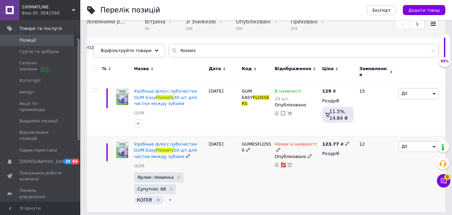 The width and height of the screenshot is (452, 215). Describe the element at coordinates (444, 181) in the screenshot. I see `button: Чат з покупцем9` at that location.